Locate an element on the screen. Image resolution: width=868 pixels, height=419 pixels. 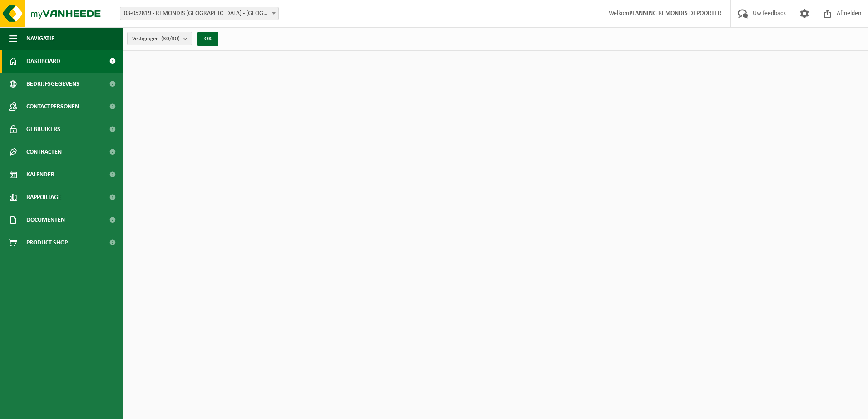
span: Rapportage is located at coordinates (43, 197).